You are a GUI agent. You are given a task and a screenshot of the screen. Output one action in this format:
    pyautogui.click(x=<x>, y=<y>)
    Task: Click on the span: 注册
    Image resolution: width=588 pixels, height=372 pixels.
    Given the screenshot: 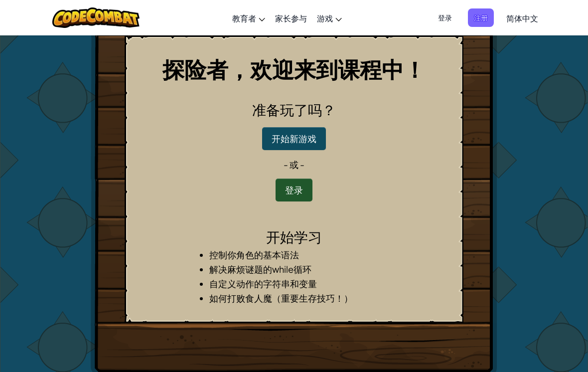 What is the action you would take?
    pyautogui.click(x=481, y=18)
    